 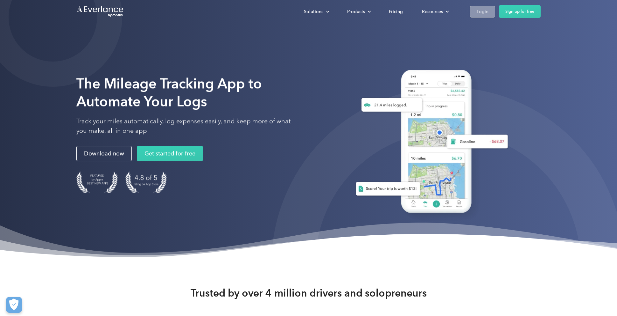 I want to click on img: 4.9 out of 5 stars on the app store, so click(x=146, y=182).